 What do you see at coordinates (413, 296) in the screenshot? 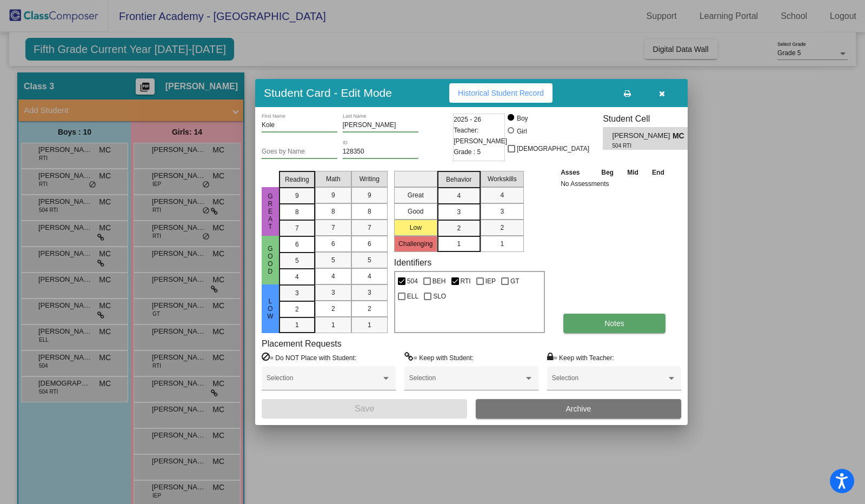
I see `span: ELL` at bounding box center [413, 296].